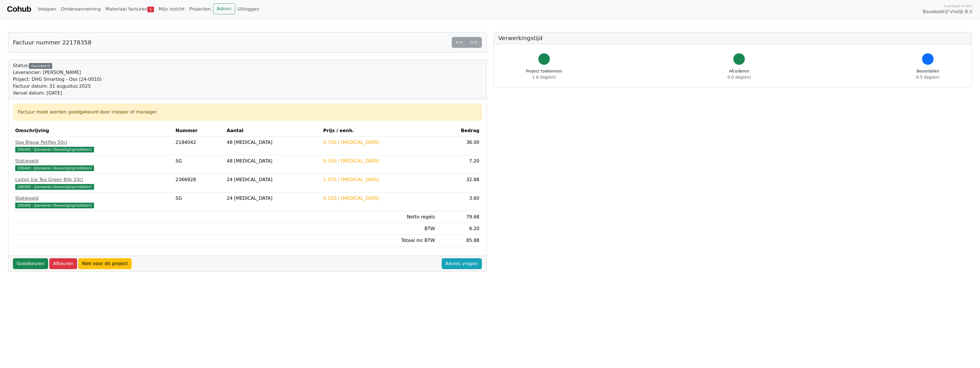  I want to click on div: Beoordelen, so click(928, 74).